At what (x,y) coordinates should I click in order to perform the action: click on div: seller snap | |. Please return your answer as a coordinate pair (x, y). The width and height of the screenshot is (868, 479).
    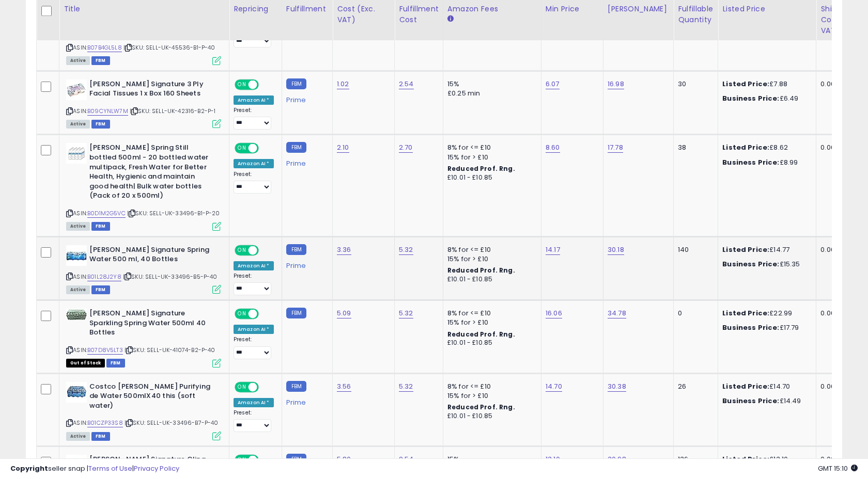
    Looking at the image, I should click on (94, 469).